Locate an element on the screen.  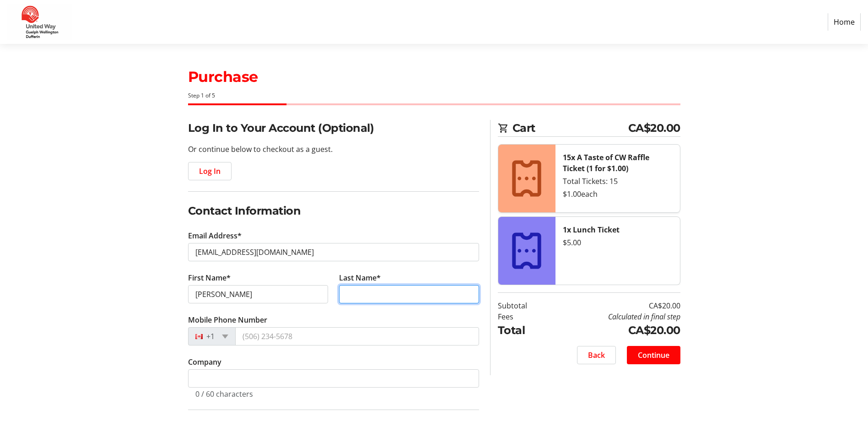
td: Calculated in final step is located at coordinates (616, 317).